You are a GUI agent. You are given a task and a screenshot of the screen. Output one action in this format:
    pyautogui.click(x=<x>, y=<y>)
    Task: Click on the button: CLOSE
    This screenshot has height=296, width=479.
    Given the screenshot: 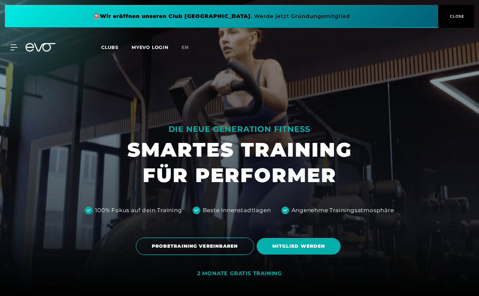 What is the action you would take?
    pyautogui.click(x=456, y=16)
    